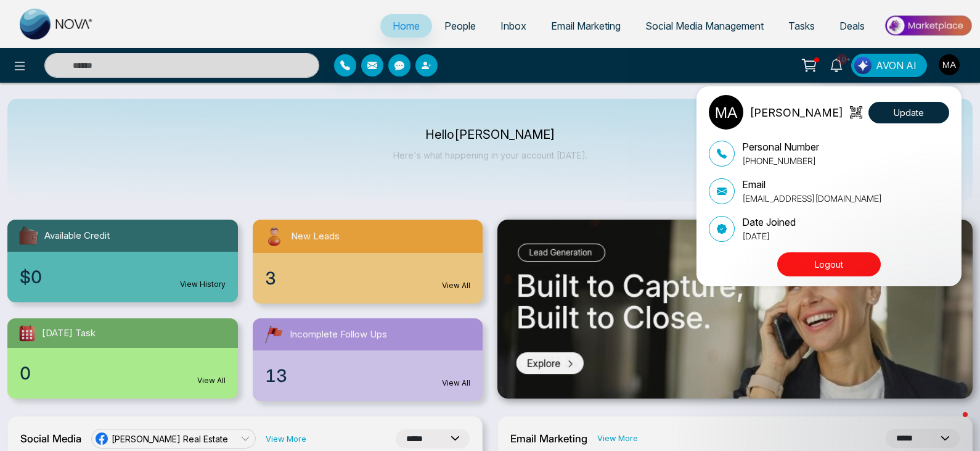 This screenshot has height=451, width=980. What do you see at coordinates (909, 112) in the screenshot?
I see `button: Update` at bounding box center [909, 112].